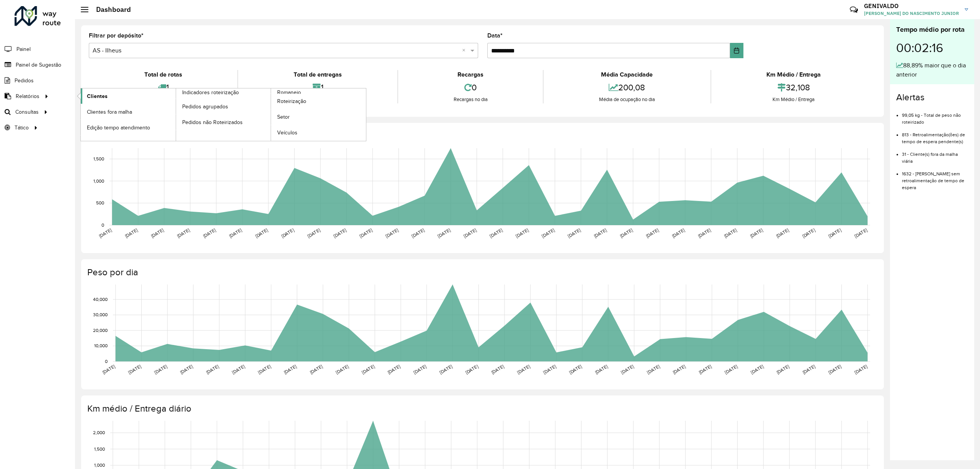  What do you see at coordinates (482, 136) in the screenshot?
I see `h4: Capacidade por dia` at bounding box center [482, 136].